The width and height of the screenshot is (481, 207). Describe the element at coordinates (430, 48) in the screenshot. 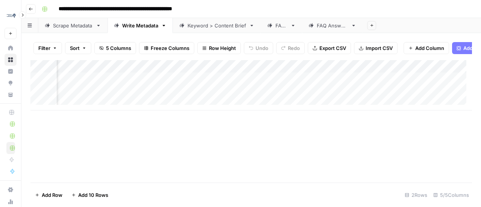

I see `span: Add Column` at that location.